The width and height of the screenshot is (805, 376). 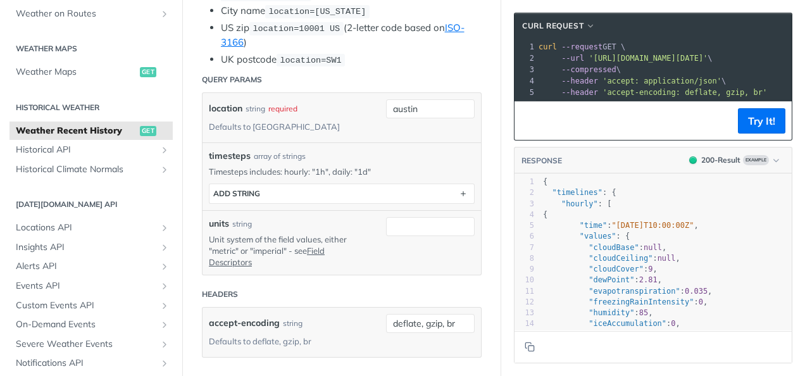 I want to click on li: City name, so click(x=351, y=11).